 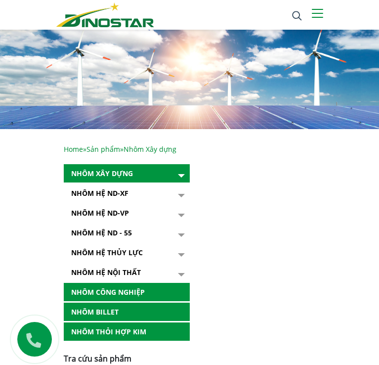 I want to click on span: Tra cứu sản phẩm, so click(x=97, y=359).